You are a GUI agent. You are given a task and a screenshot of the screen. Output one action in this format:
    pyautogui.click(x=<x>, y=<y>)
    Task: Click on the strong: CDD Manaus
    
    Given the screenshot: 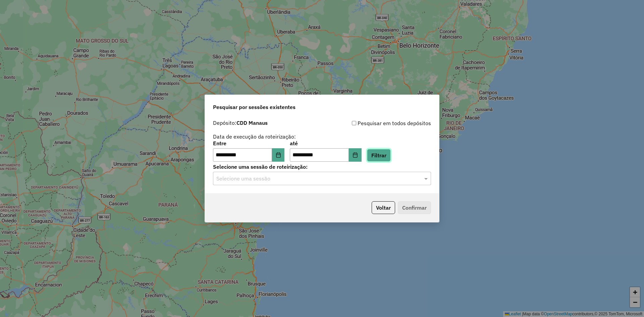 What is the action you would take?
    pyautogui.click(x=252, y=123)
    